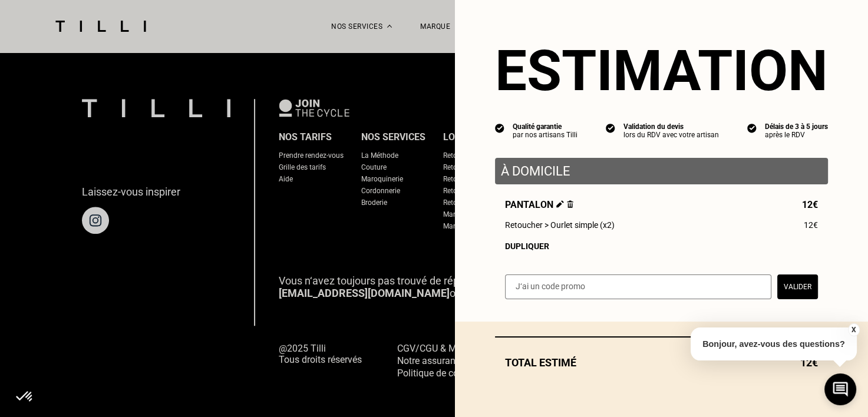 Image resolution: width=868 pixels, height=417 pixels. What do you see at coordinates (662, 171) in the screenshot?
I see `p: À domicile` at bounding box center [662, 171].